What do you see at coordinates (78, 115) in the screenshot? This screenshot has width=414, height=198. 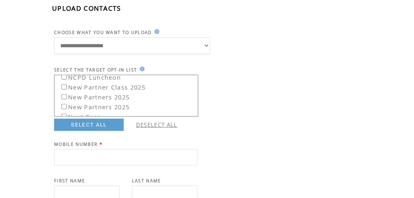 I see `label: Next Core` at bounding box center [78, 115].